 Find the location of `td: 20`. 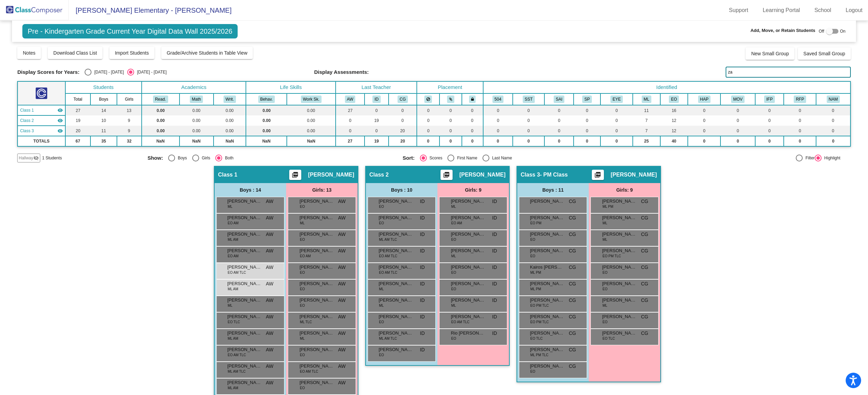

td: 20 is located at coordinates (403, 141).